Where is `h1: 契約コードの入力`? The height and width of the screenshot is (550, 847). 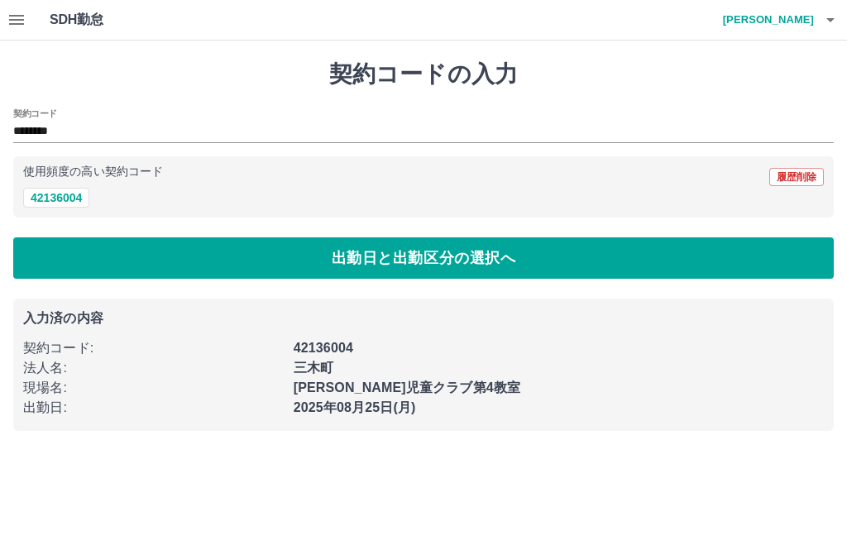
h1: 契約コードの入力 is located at coordinates (423, 74).